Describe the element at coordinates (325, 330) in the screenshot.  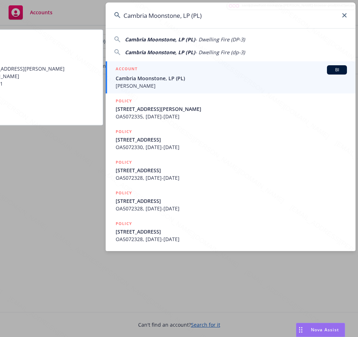
I see `span: Nova Assist` at that location.